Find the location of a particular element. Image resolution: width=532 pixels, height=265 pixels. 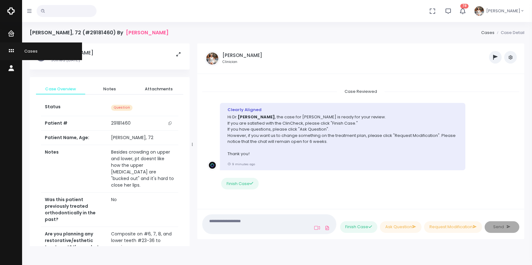

th: Status is located at coordinates (74, 108).